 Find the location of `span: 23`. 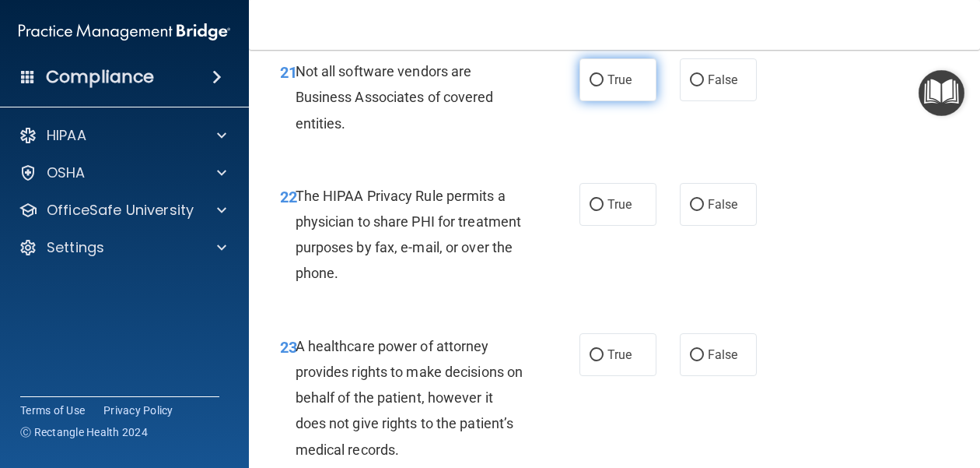

span: 23 is located at coordinates (288, 348).